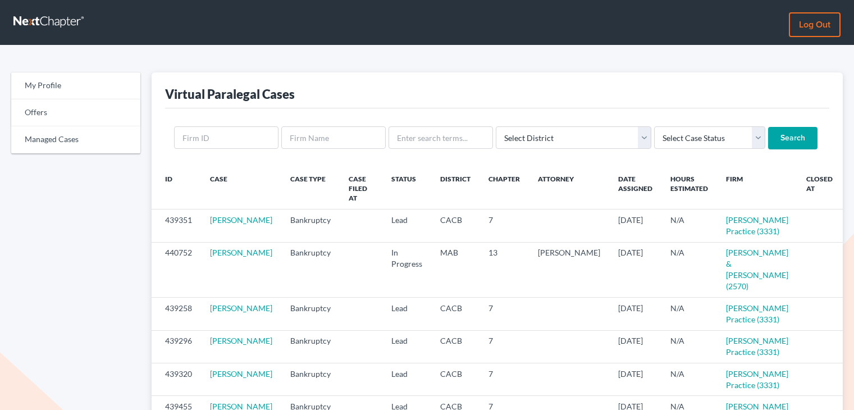 The image size is (854, 410). What do you see at coordinates (407, 270) in the screenshot?
I see `td: In Progress` at bounding box center [407, 270].